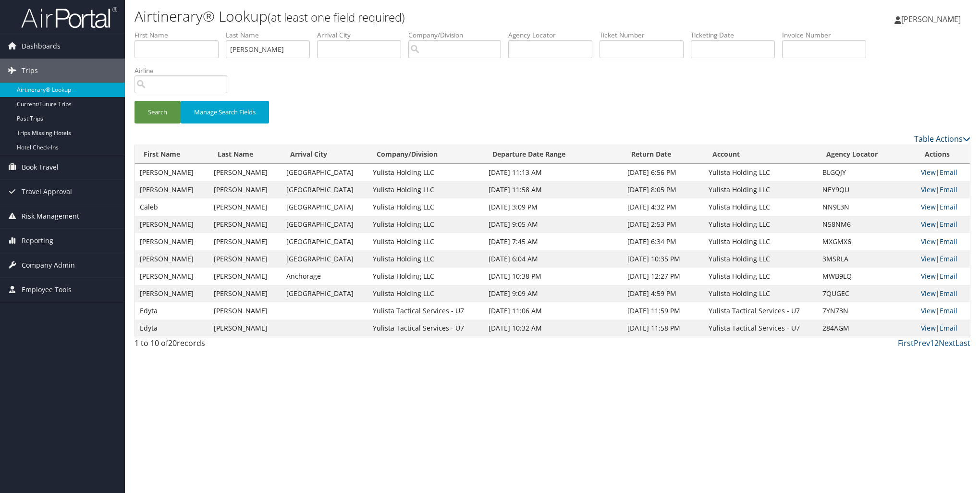 The height and width of the screenshot is (493, 980). Describe the element at coordinates (225, 112) in the screenshot. I see `button: Manage Search Fields` at that location.